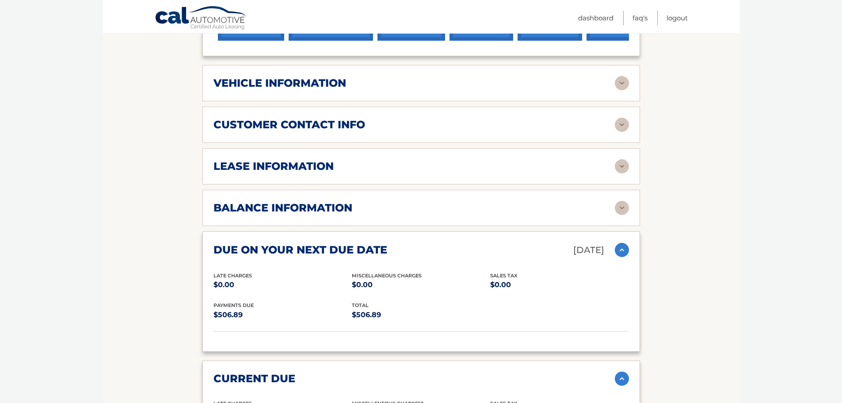 This screenshot has height=403, width=842. What do you see at coordinates (283, 208) in the screenshot?
I see `h2: balance information` at bounding box center [283, 208].